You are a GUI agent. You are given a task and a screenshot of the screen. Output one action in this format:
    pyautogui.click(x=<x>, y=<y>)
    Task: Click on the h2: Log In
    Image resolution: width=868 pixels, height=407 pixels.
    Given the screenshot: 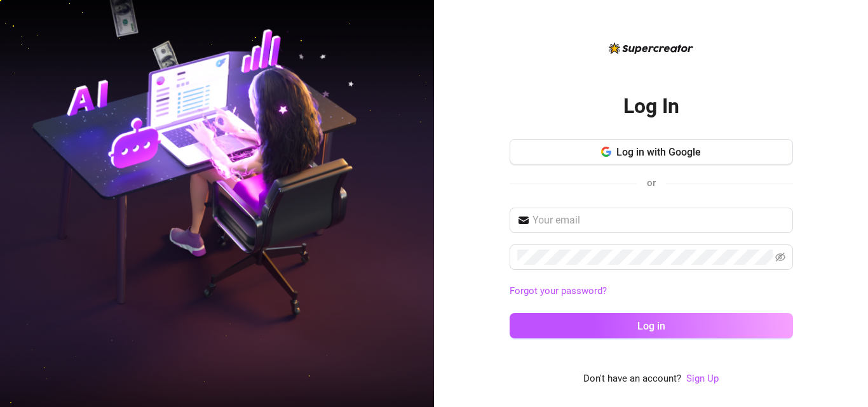 What is the action you would take?
    pyautogui.click(x=651, y=106)
    